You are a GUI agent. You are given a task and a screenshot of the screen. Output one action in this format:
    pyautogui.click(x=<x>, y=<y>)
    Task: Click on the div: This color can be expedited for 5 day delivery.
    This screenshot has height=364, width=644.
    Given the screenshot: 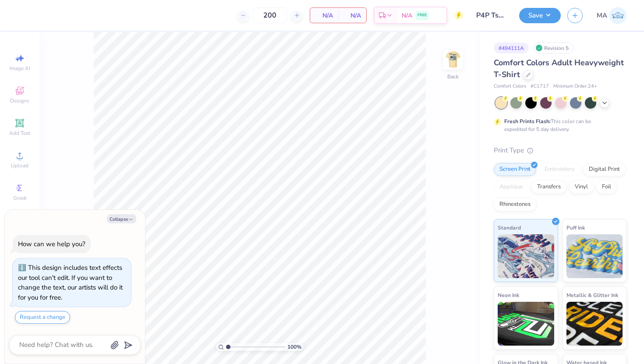 What is the action you would take?
    pyautogui.click(x=558, y=125)
    